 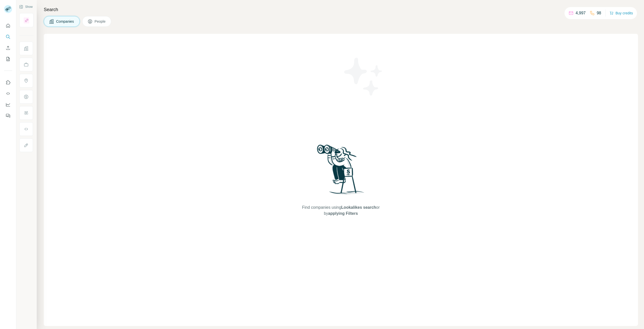 What do you see at coordinates (8, 26) in the screenshot?
I see `button: Quick start` at bounding box center [8, 26].